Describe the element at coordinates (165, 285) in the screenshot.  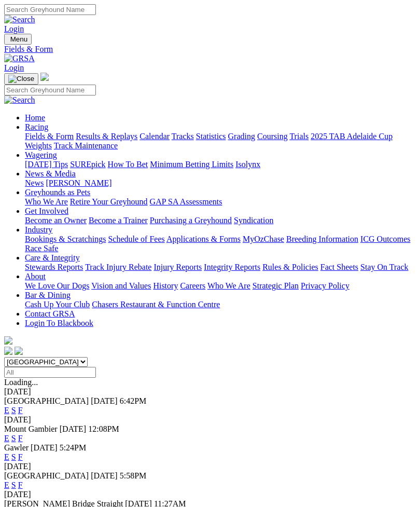
I see `a: History` at that location.